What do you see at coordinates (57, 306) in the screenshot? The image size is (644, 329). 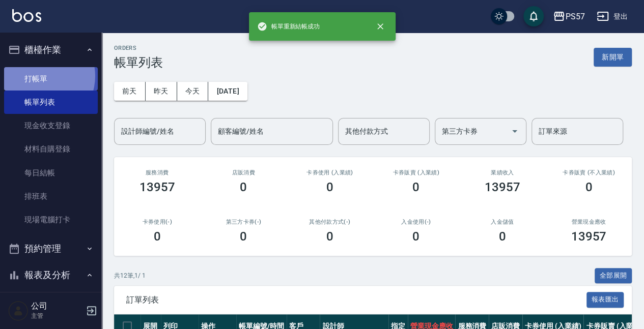 I see `h5: 公司` at bounding box center [57, 306].